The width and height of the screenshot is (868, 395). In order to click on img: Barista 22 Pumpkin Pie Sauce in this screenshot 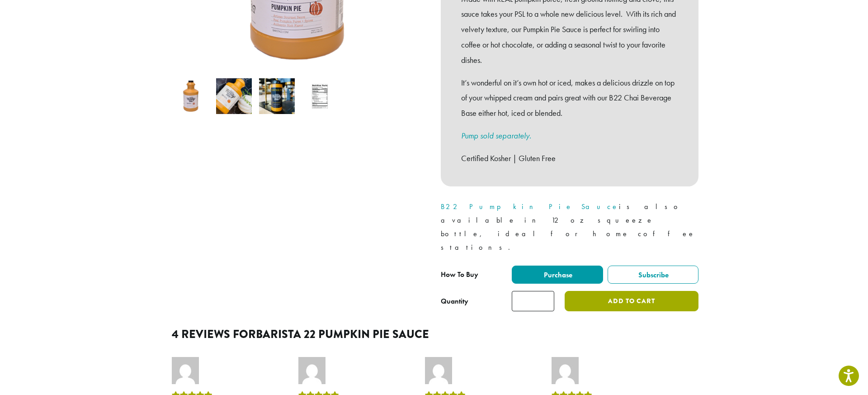, I will do `click(191, 96)`.